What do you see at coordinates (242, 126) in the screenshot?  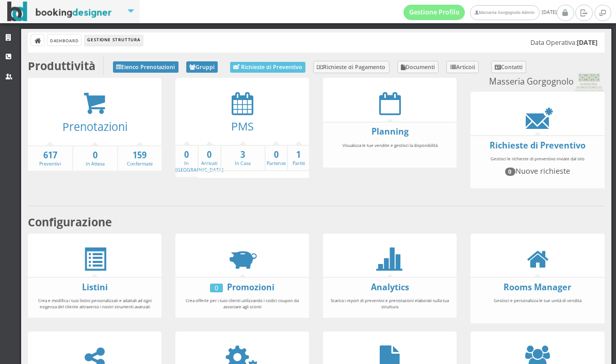 I see `a: PMS` at bounding box center [242, 126].